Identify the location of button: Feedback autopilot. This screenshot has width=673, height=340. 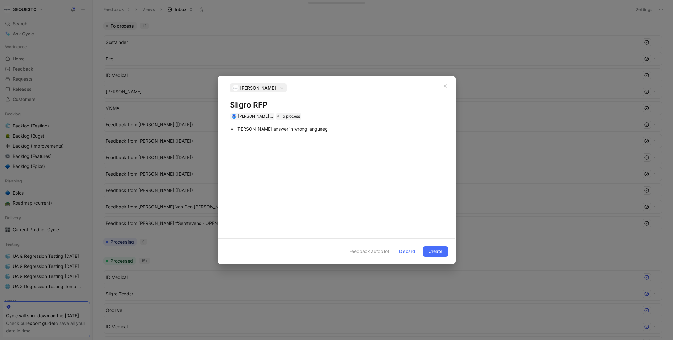
(363, 252).